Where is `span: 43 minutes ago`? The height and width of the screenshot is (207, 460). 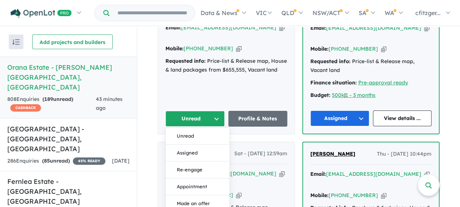 span: 43 minutes ago is located at coordinates (109, 103).